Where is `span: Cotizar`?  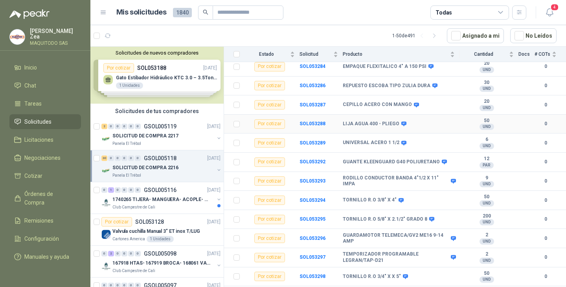
span: Cotizar is located at coordinates (33, 176).